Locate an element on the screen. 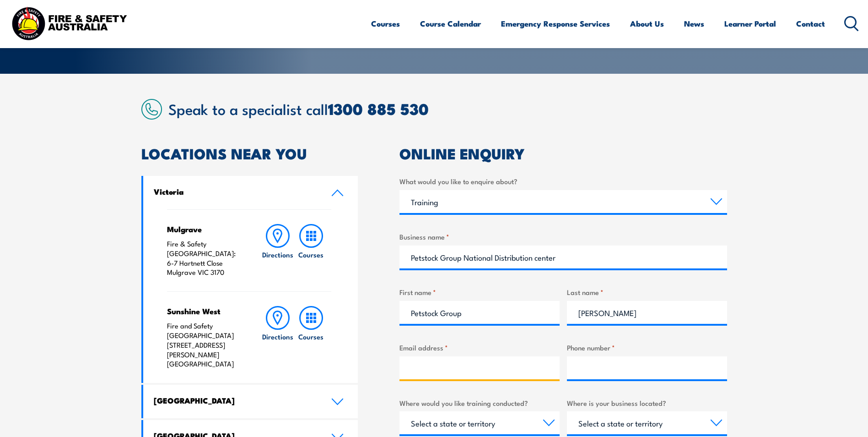  label: Phone number is located at coordinates (647, 347).